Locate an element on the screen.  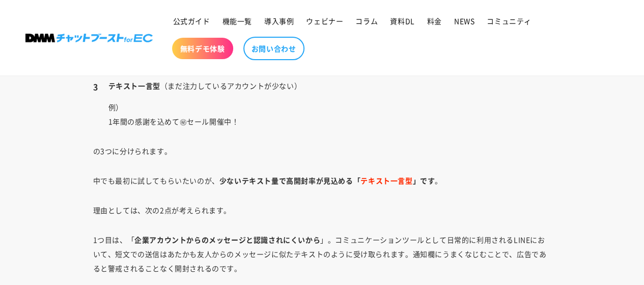
span: テキスト一言型 is located at coordinates (386, 180).